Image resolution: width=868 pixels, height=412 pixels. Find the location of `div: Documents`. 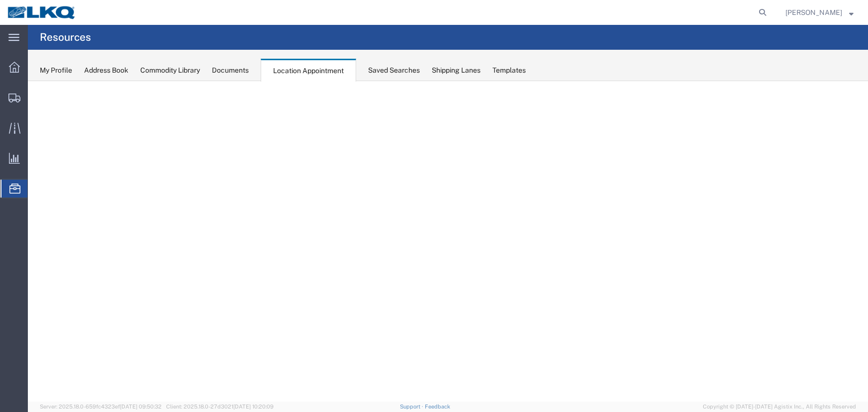

div: Documents is located at coordinates (230, 70).